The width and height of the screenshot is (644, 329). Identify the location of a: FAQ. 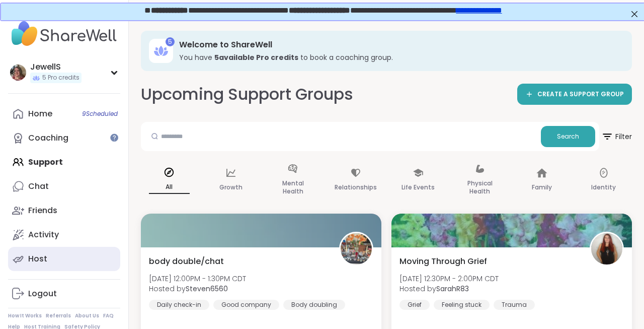
(108, 316).